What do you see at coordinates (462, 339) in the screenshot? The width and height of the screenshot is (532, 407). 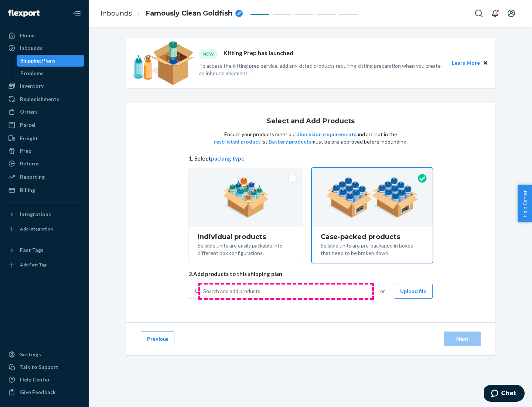 I see `div: Next` at bounding box center [462, 339].